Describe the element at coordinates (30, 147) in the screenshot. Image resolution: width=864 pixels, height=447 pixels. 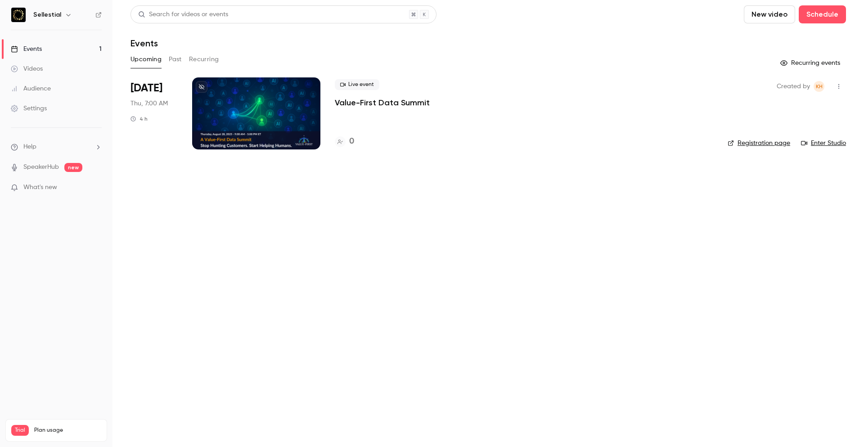
I see `span: Help` at that location.